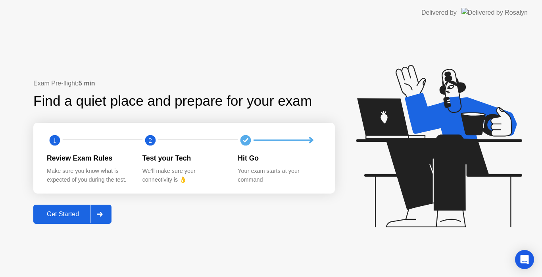  What do you see at coordinates (524, 259) in the screenshot?
I see `div: Open Intercom Messenger` at bounding box center [524, 259].